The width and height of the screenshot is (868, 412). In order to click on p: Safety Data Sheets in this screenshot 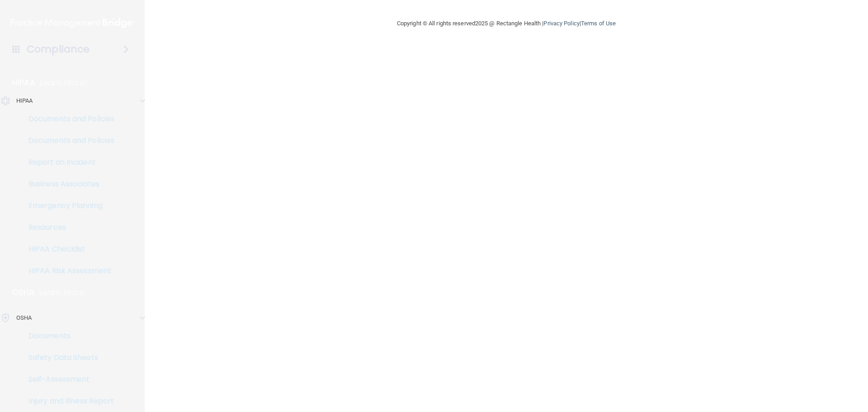, I will do `click(67, 357)`.